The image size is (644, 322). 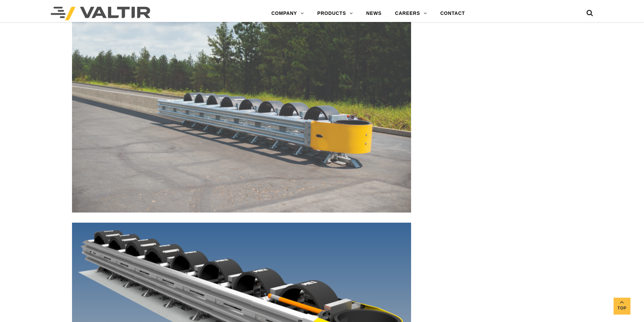 I want to click on a: PRODUCTS, so click(x=335, y=14).